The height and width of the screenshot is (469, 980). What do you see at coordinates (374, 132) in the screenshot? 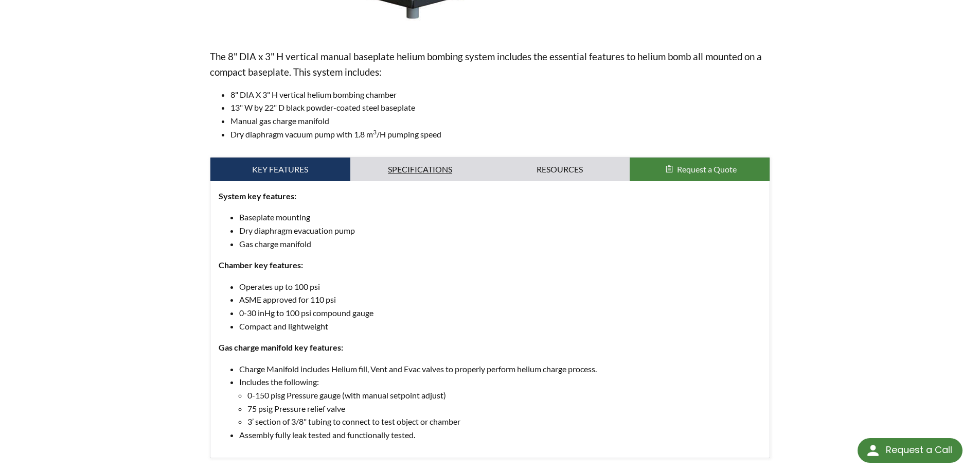
I see `sup: 3` at bounding box center [374, 132].